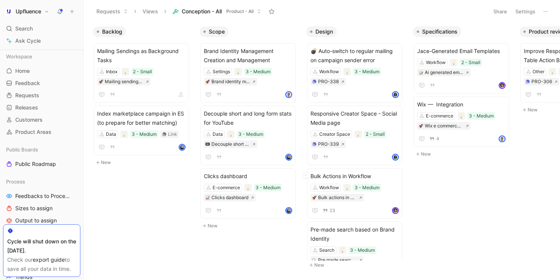 This screenshot has width=560, height=280. I want to click on a: Public Roadmap, so click(42, 164).